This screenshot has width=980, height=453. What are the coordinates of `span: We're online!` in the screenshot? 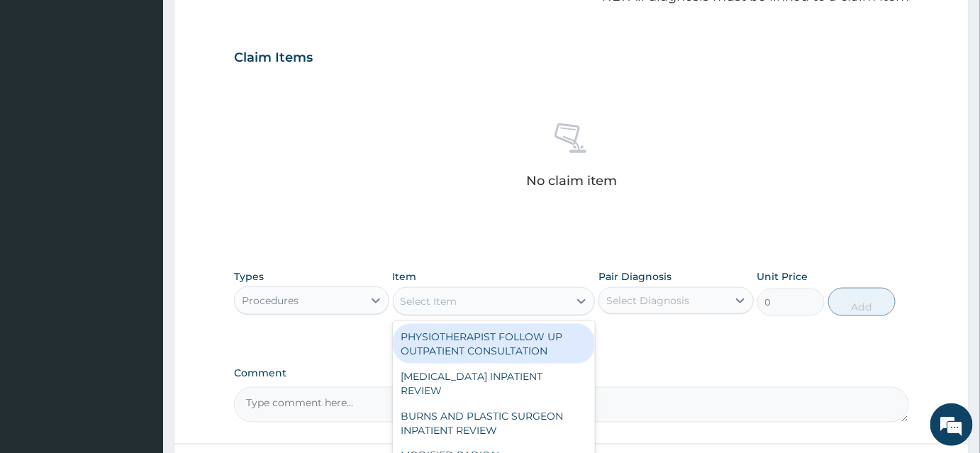 It's located at (139, 207).